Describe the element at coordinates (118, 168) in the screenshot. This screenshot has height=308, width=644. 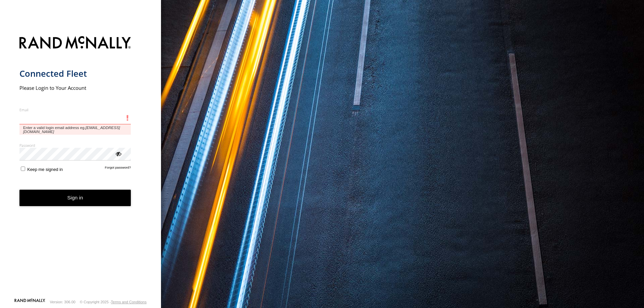
I see `a: Forgot password?` at that location.